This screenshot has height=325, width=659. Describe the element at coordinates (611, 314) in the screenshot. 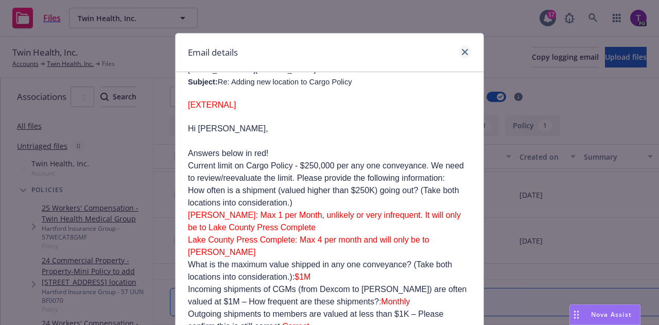

I see `span: Nova Assist` at that location.